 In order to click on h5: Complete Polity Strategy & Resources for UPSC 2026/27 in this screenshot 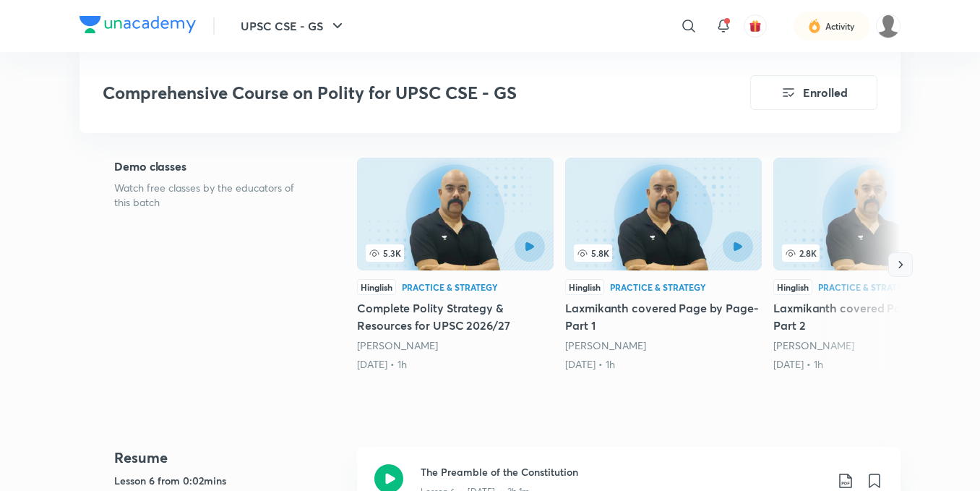, I will do `click(455, 317)`.